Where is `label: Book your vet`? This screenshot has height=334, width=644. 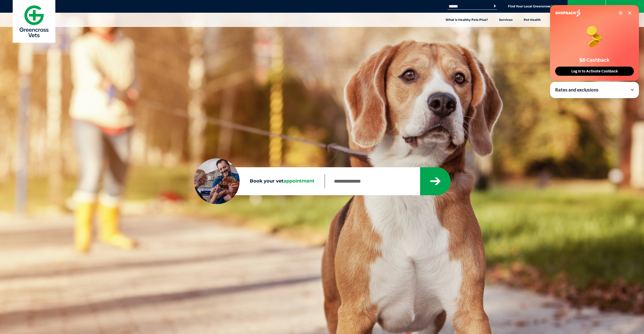
label: Book your vet is located at coordinates (259, 181).